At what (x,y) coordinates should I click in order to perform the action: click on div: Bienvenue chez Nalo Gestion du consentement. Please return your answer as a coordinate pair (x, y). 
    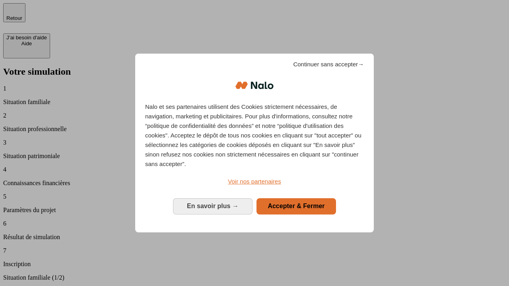
    Looking at the image, I should click on (254, 143).